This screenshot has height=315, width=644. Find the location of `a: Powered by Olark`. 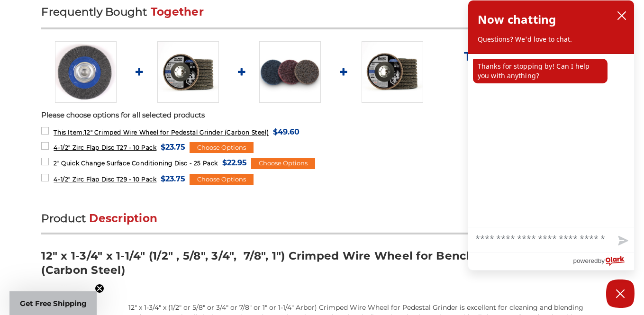

a: Powered by Olark is located at coordinates (603, 261).